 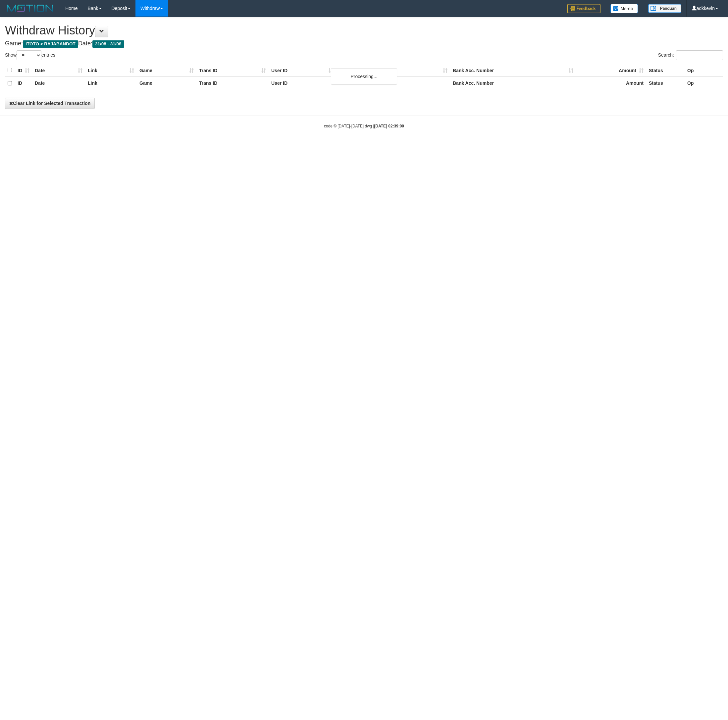 What do you see at coordinates (624, 8) in the screenshot?
I see `img: Button%20Memo.svg` at bounding box center [624, 8].